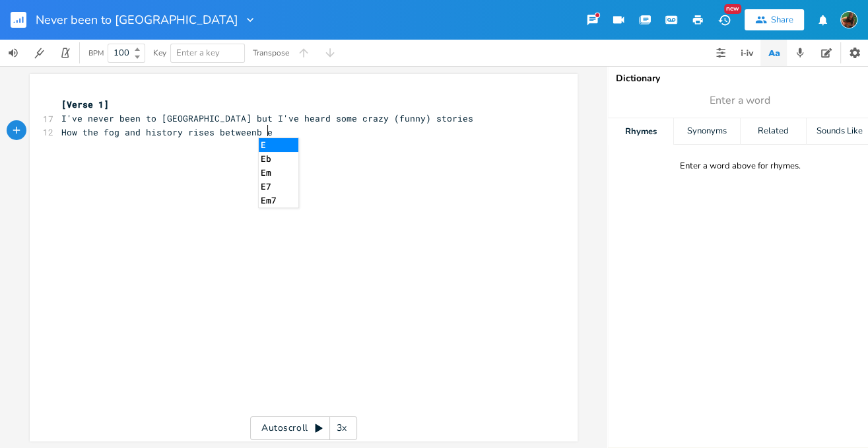 This screenshot has height=448, width=868. I want to click on div: 3x, so click(342, 428).